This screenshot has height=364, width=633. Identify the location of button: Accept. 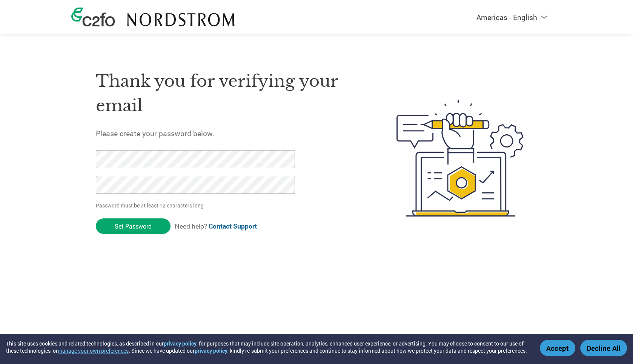
(558, 348).